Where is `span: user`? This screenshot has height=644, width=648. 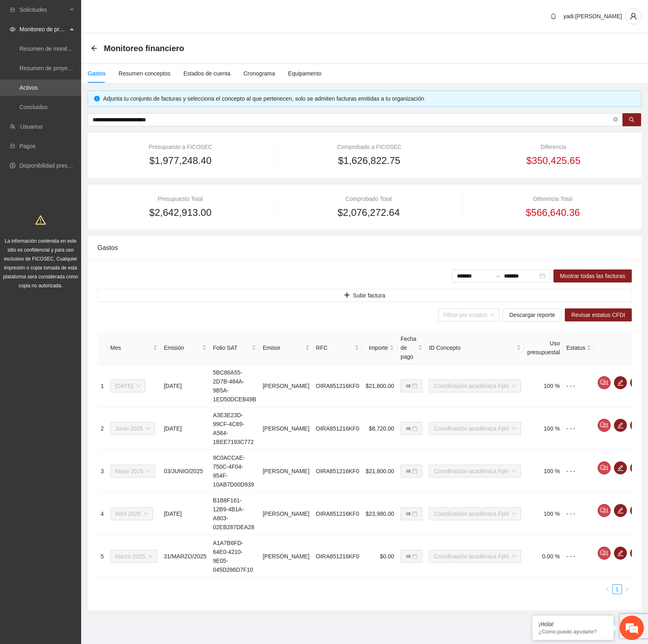
span: user is located at coordinates (634, 16).